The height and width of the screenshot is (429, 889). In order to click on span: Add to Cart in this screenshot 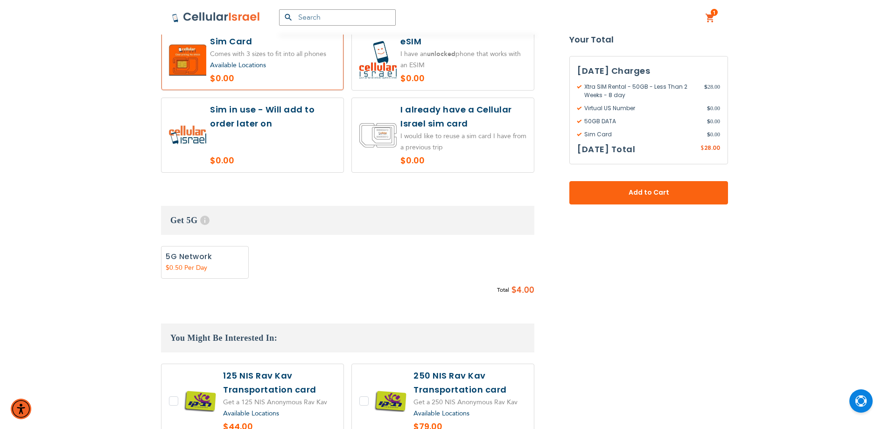, I will do `click(649, 193)`.